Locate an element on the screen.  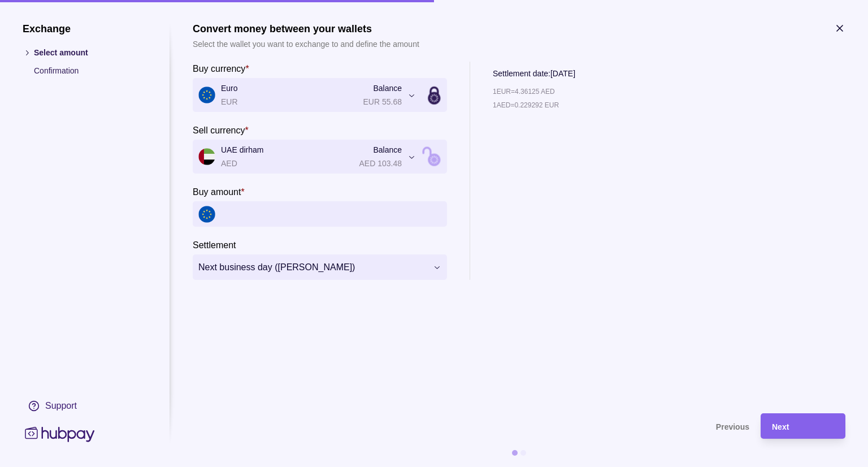
label: Settlement is located at coordinates (214, 245).